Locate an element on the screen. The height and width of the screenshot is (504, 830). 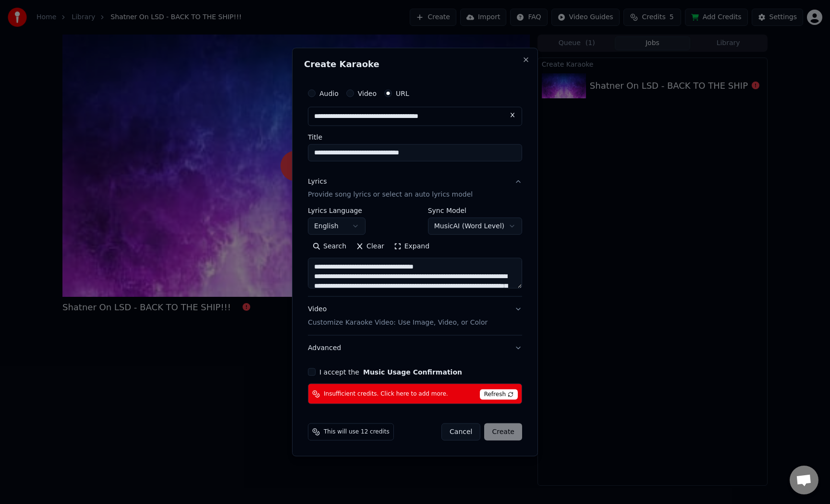
button: I accept the is located at coordinates (413, 372).